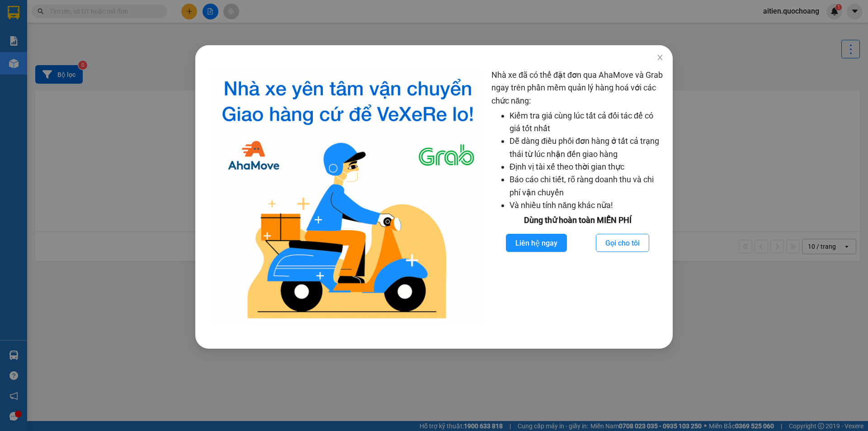  What do you see at coordinates (660, 58) in the screenshot?
I see `button: Close` at bounding box center [660, 58].